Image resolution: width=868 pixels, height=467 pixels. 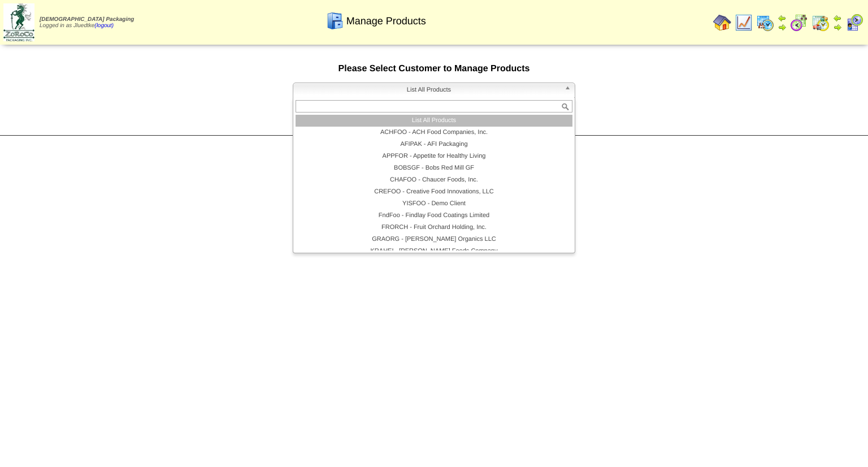 What do you see at coordinates (434, 133) in the screenshot?
I see `li: ACHFOO - ACH Food Companies, Inc.` at bounding box center [434, 133].